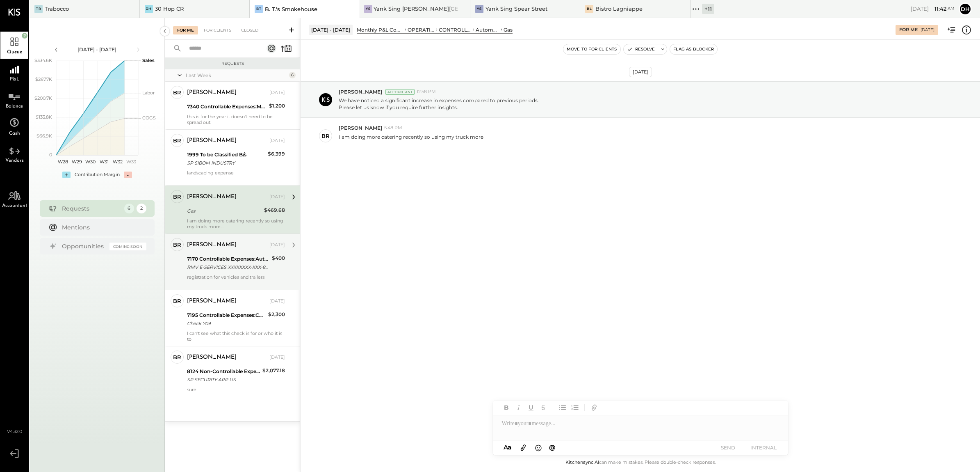  I want to click on div: For Clients, so click(218, 30).